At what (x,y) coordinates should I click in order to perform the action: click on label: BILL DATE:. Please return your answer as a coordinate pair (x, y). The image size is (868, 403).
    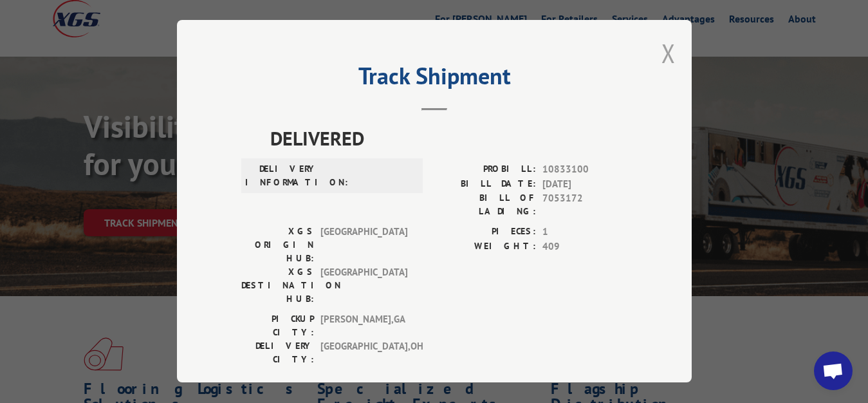
    Looking at the image, I should click on (485, 184).